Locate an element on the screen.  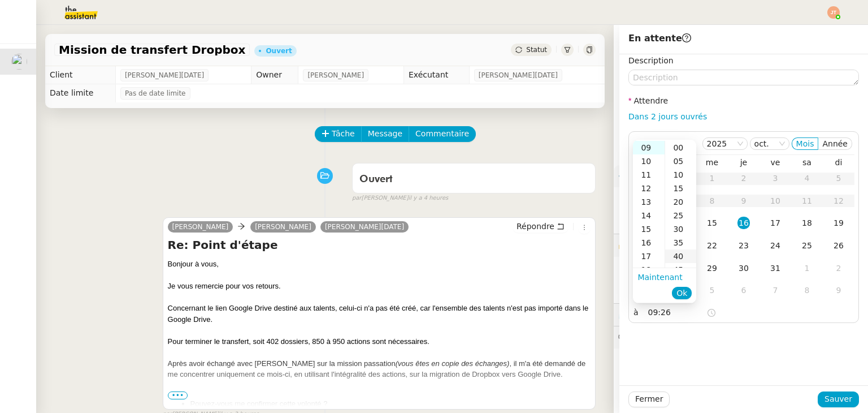
div: Bonjour à vous, is located at coordinates (379, 264).